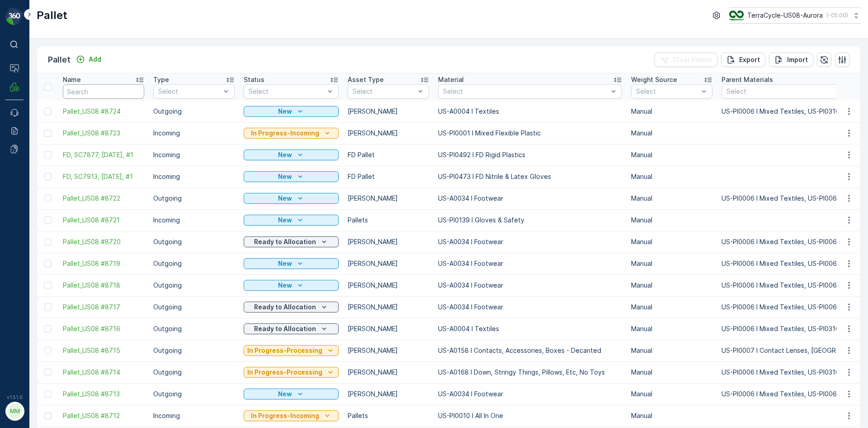  Describe the element at coordinates (104, 351) in the screenshot. I see `a: Pallet_US08 #8715` at that location.